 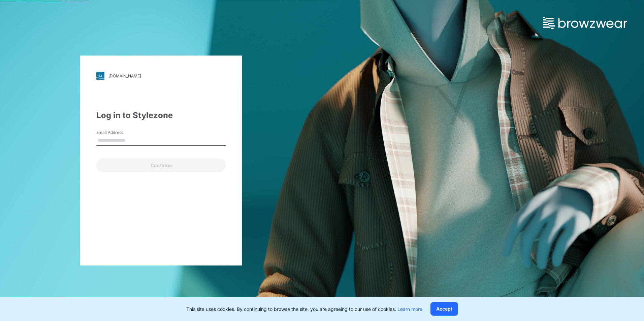 I want to click on img: browzwear-logo.73288ffb.svg, so click(x=585, y=23).